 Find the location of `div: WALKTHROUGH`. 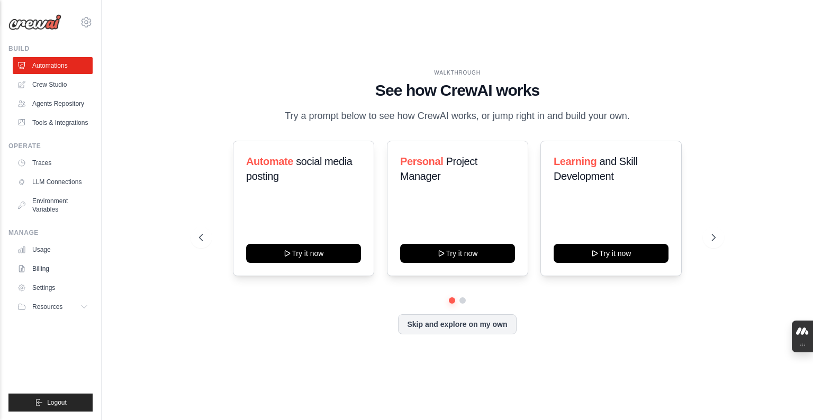

div: WALKTHROUGH is located at coordinates (457, 73).